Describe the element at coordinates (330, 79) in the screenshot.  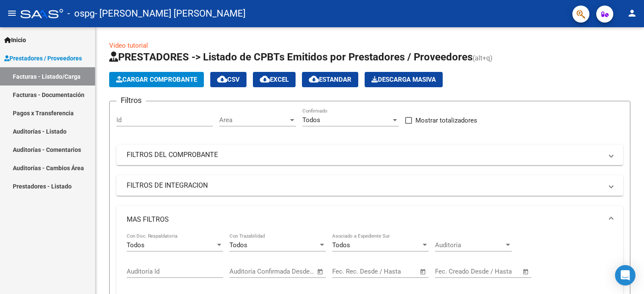
I see `span: Estandar` at that location.